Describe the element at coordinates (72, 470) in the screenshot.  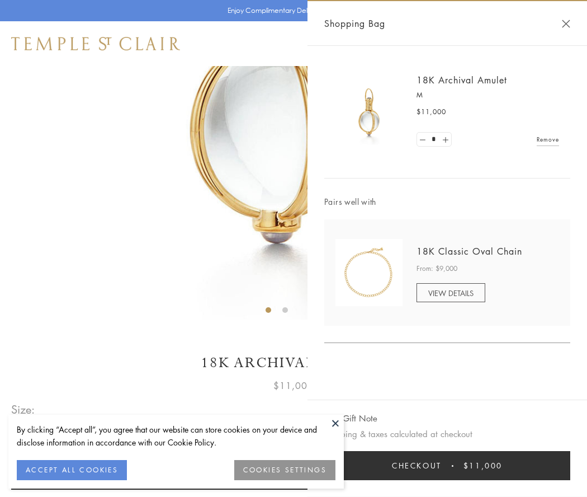
I see `button: ACCEPT ALL COOKIES` at that location.